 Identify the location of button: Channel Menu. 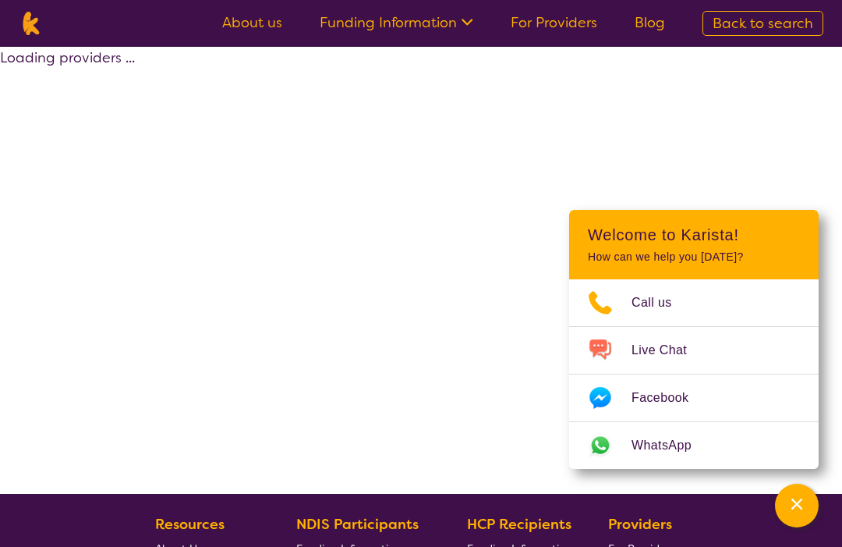
(797, 505).